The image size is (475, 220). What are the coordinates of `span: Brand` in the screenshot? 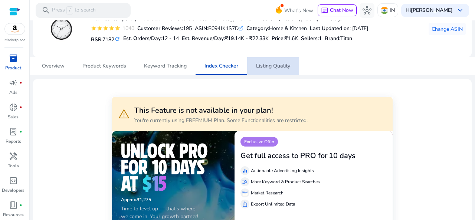 It's located at (332, 38).